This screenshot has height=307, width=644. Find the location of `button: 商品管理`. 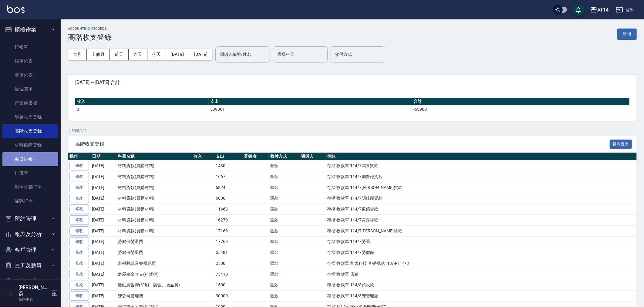

button: 商品管理 is located at coordinates (30, 281).